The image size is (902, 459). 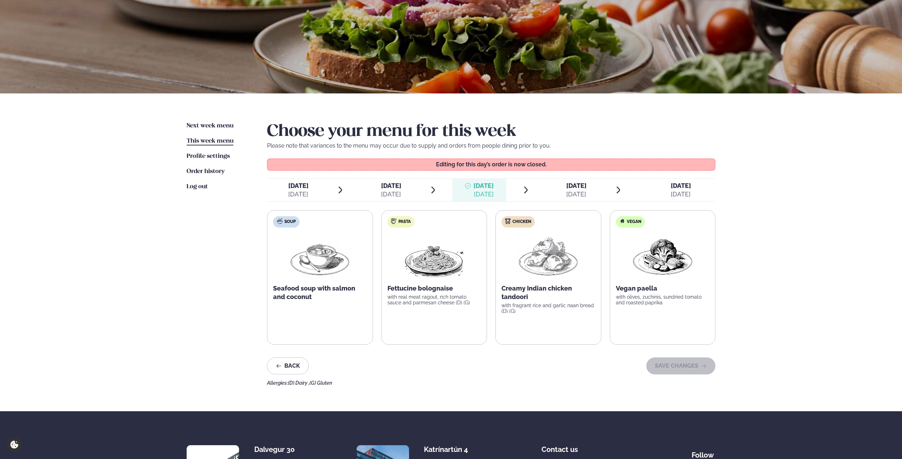 What do you see at coordinates (404, 222) in the screenshot?
I see `span: Pasta` at bounding box center [404, 222].